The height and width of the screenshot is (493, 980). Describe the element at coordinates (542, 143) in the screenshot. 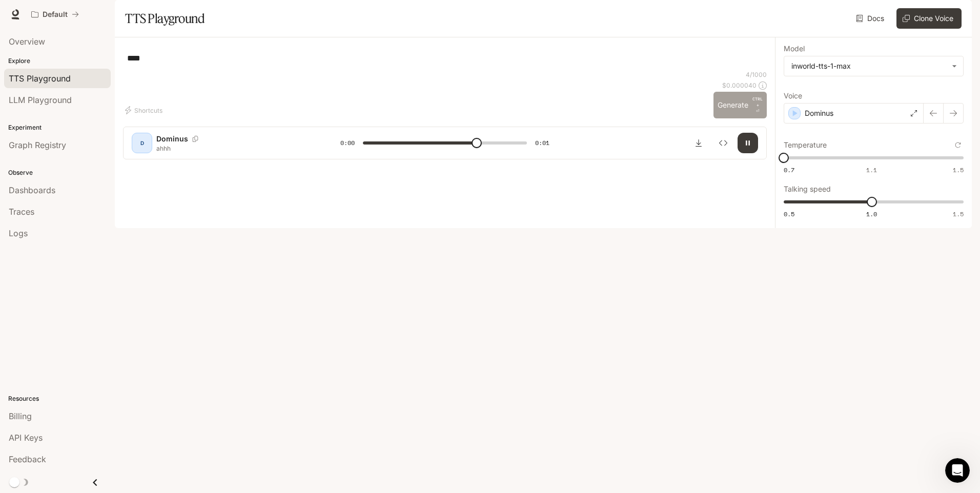

I see `span: 0:01` at that location.